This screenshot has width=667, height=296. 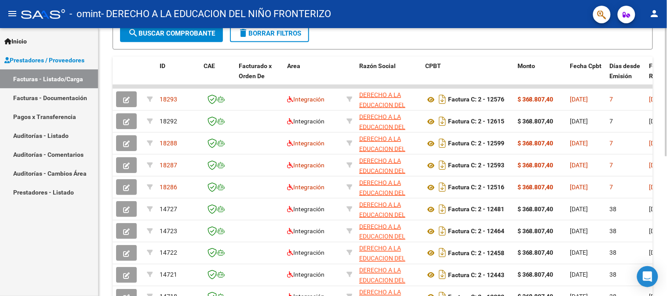 I want to click on datatable-header-cell: Monto, so click(x=540, y=76).